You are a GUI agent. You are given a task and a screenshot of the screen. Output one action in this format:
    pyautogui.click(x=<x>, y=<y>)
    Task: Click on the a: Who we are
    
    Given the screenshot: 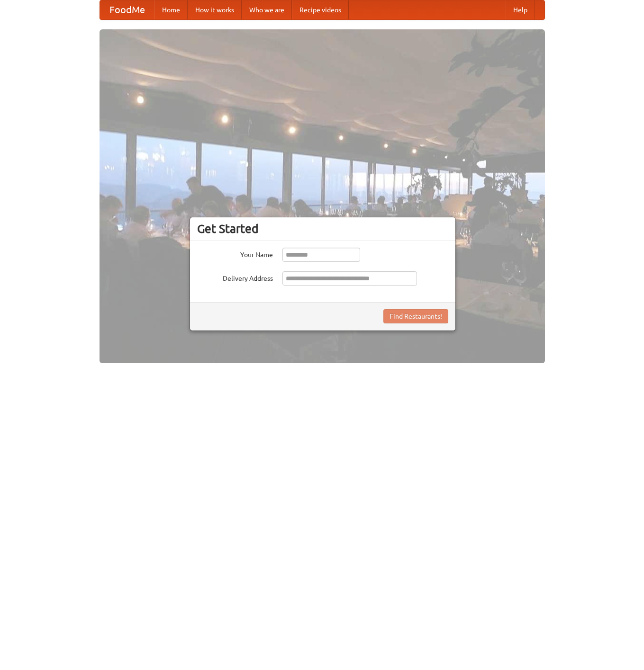 What is the action you would take?
    pyautogui.click(x=267, y=10)
    